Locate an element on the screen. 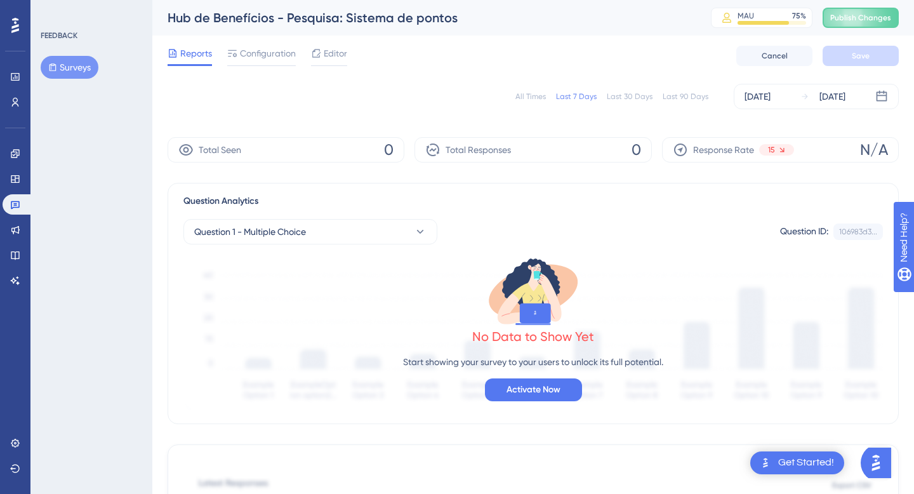 This screenshot has height=494, width=914. div: Last 7 Days is located at coordinates (576, 96).